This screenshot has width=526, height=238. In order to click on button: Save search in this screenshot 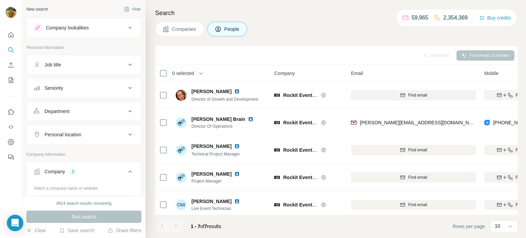, I will do `click(77, 231)`.